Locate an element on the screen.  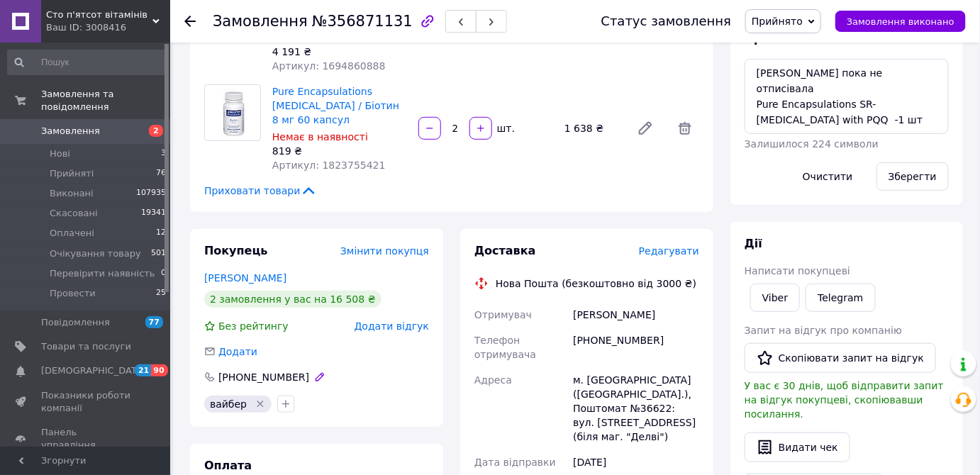
span: Написати покупцеві is located at coordinates (797, 271).